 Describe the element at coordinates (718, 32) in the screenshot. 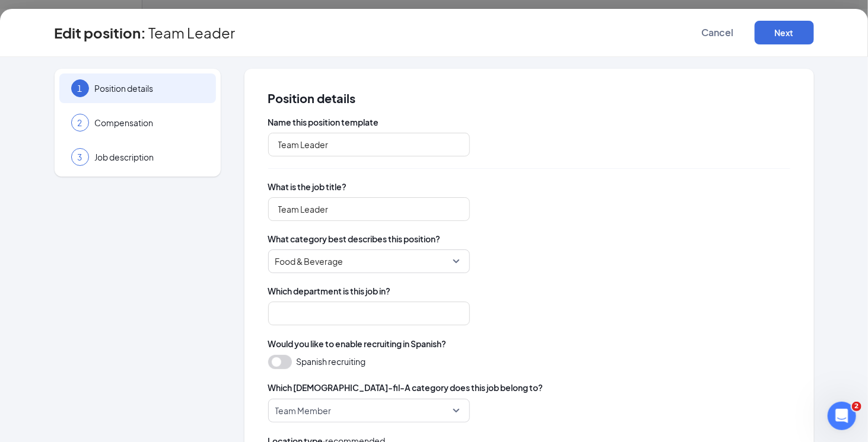

I see `span: Cancel` at that location.